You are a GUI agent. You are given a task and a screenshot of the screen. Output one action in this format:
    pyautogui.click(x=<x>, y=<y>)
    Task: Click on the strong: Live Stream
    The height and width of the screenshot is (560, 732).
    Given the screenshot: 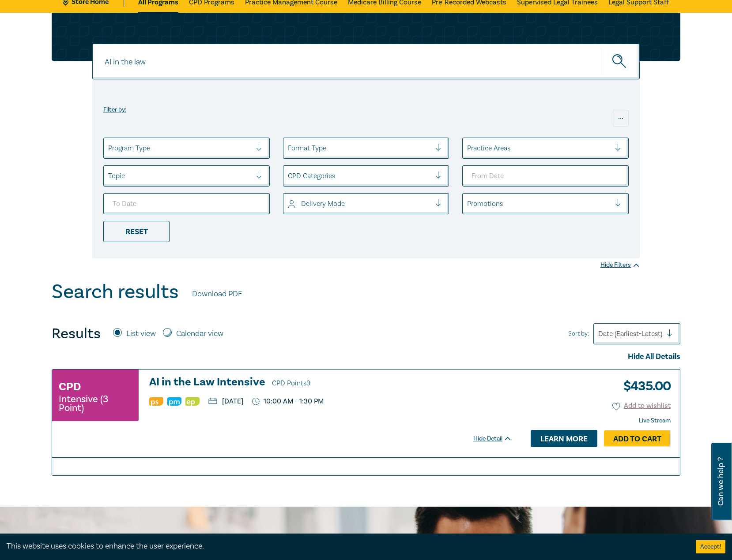 What is the action you would take?
    pyautogui.click(x=654, y=420)
    